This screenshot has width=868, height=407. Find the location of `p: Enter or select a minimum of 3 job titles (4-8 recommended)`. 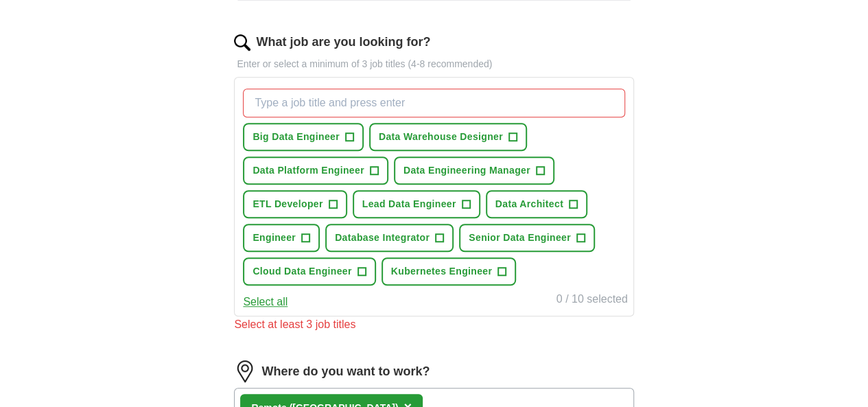

p: Enter or select a minimum of 3 job titles (4-8 recommended) is located at coordinates (434, 64).